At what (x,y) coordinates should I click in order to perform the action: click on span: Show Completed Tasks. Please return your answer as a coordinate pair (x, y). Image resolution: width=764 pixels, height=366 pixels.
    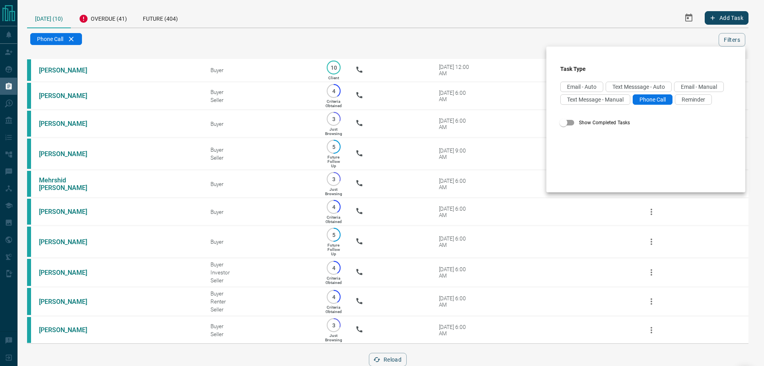
    Looking at the image, I should click on (605, 123).